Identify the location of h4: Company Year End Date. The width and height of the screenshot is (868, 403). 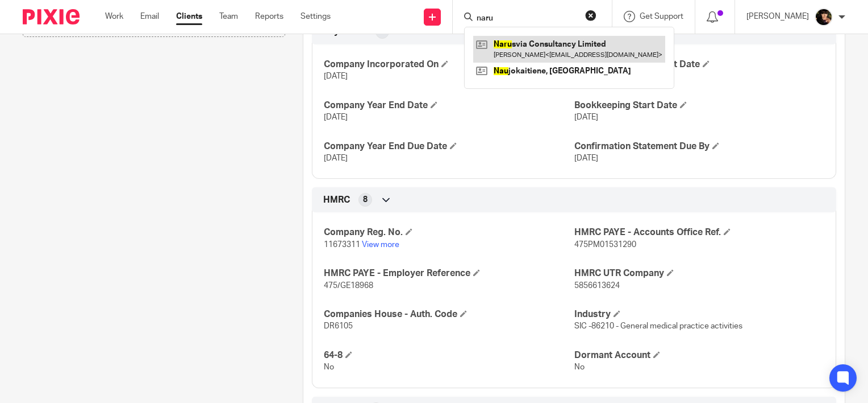
(449, 105).